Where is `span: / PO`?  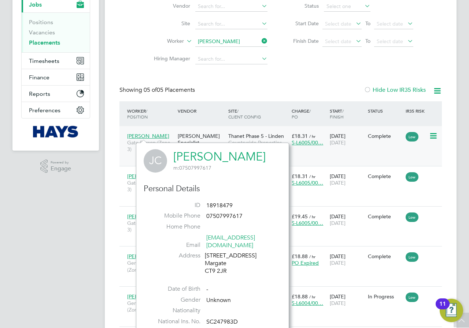
span: / PO is located at coordinates (301, 114).